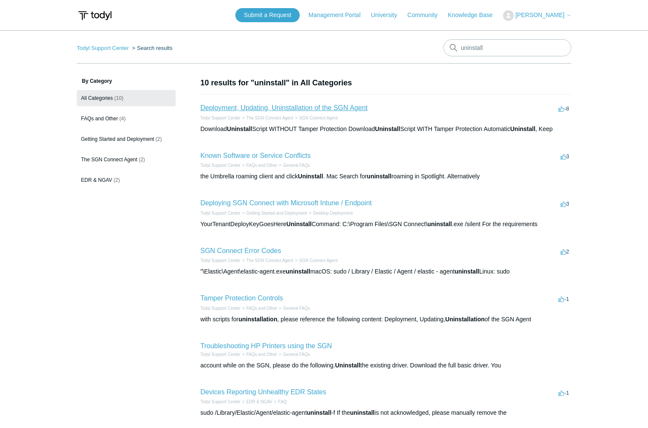  I want to click on a: Getting Started and Deployment (2), so click(126, 139).